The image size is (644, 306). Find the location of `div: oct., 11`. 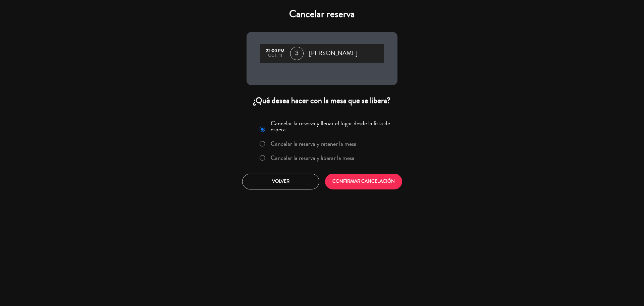

div: oct., 11 is located at coordinates (275, 56).